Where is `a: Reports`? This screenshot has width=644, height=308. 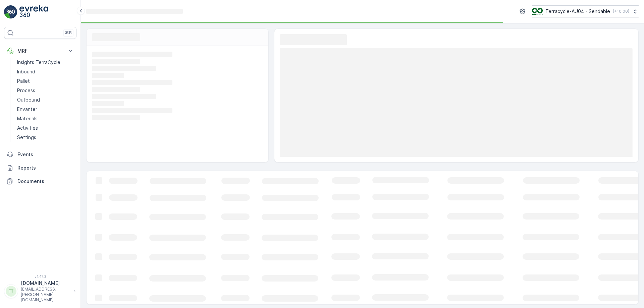 a: Reports is located at coordinates (40, 168).